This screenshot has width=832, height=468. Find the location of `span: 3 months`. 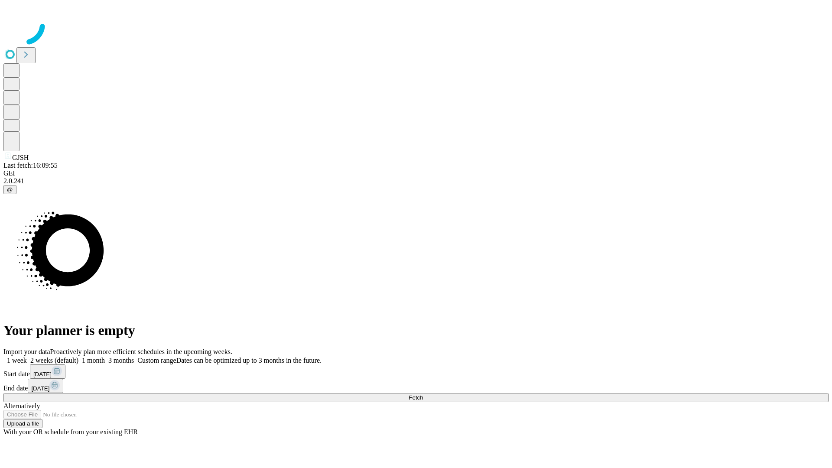

span: 3 months is located at coordinates (121, 360).